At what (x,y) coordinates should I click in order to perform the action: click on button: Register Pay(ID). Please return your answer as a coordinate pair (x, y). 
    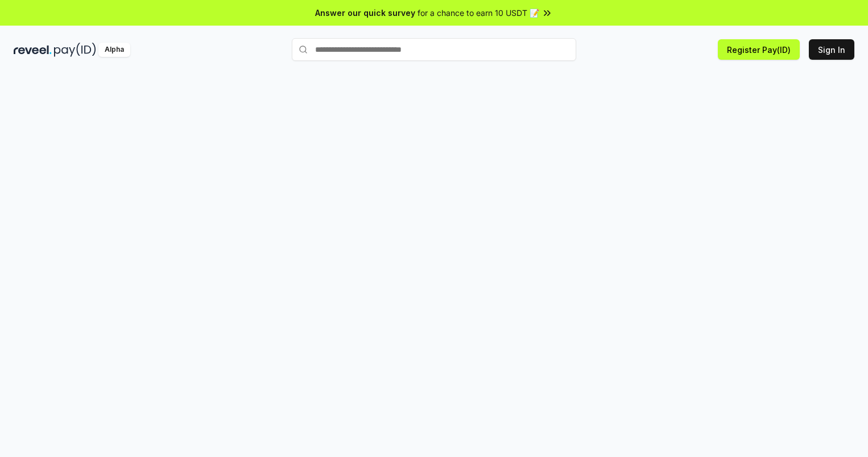
    Looking at the image, I should click on (758, 50).